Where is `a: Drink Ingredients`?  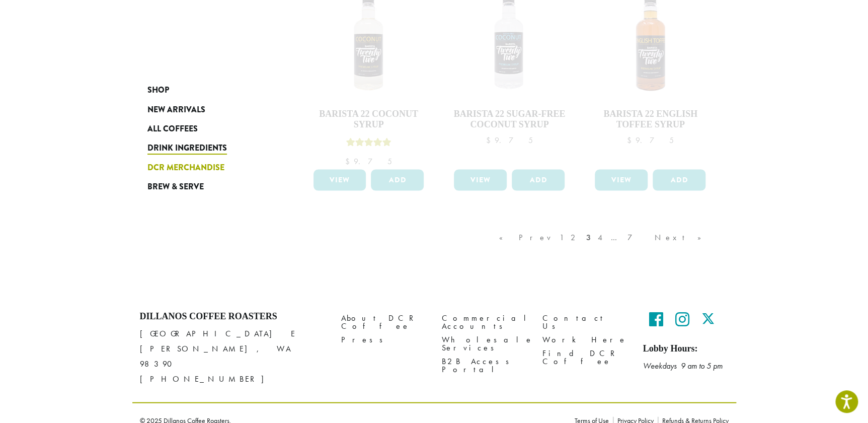
a: Drink Ingredients is located at coordinates (208, 148).